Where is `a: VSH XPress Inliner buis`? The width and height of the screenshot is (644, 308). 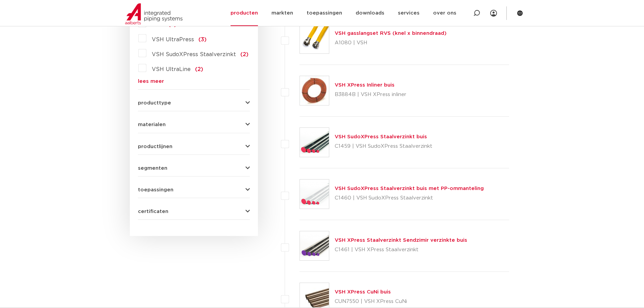 a: VSH XPress Inliner buis is located at coordinates (364, 85).